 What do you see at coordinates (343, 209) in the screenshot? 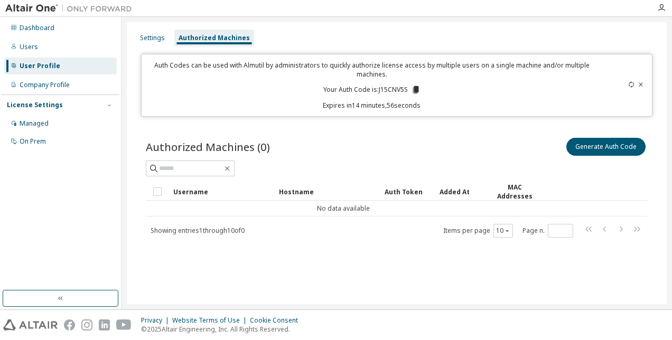
I see `td: No data available` at bounding box center [343, 209].